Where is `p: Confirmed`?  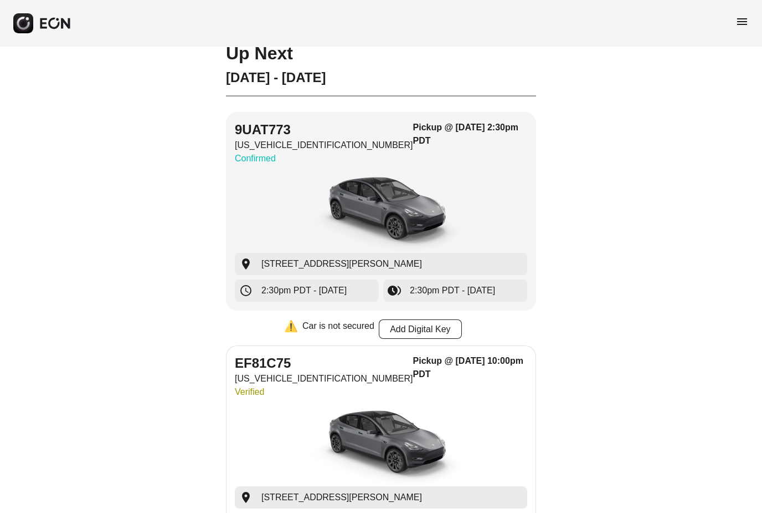
p: Confirmed is located at coordinates (324, 158).